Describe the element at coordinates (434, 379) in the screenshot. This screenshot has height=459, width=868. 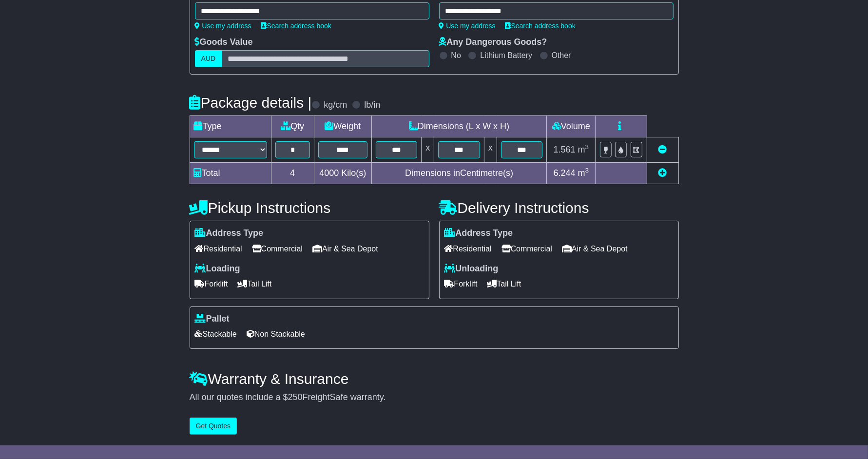
I see `h4: Warranty & Insurance` at that location.